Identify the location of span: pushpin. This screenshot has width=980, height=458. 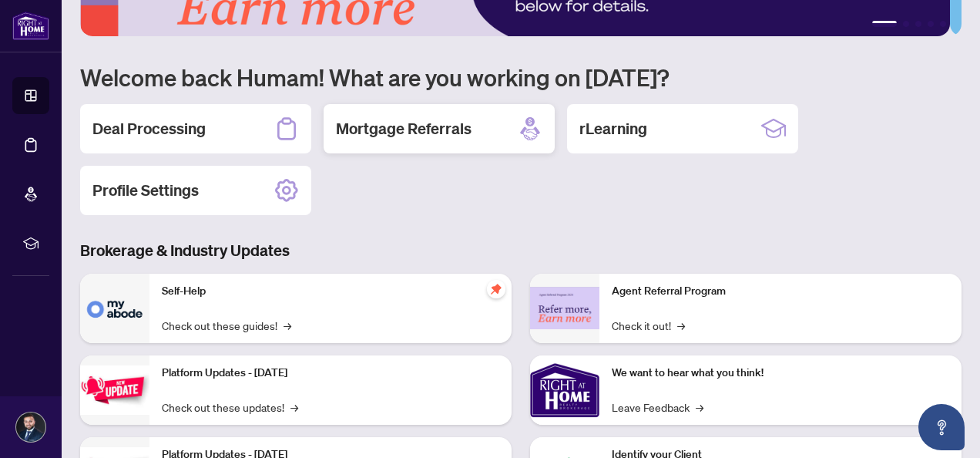
(496, 289).